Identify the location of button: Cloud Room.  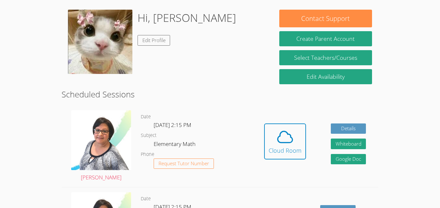
(285, 142).